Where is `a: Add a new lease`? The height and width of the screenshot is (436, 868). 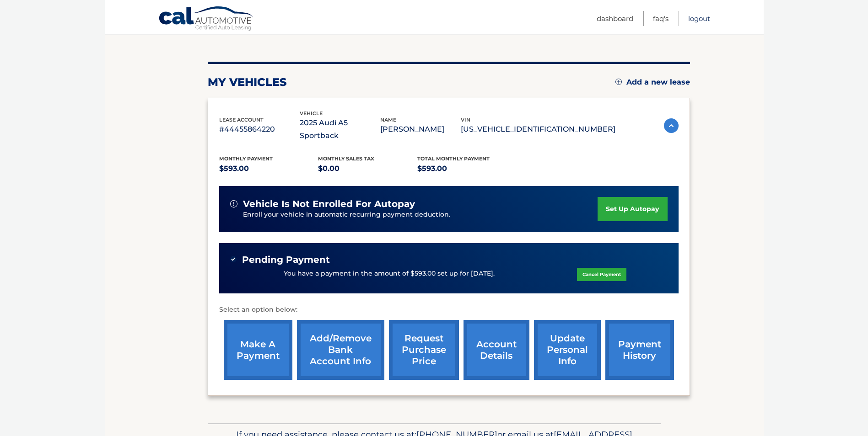
a: Add a new lease is located at coordinates (653, 82).